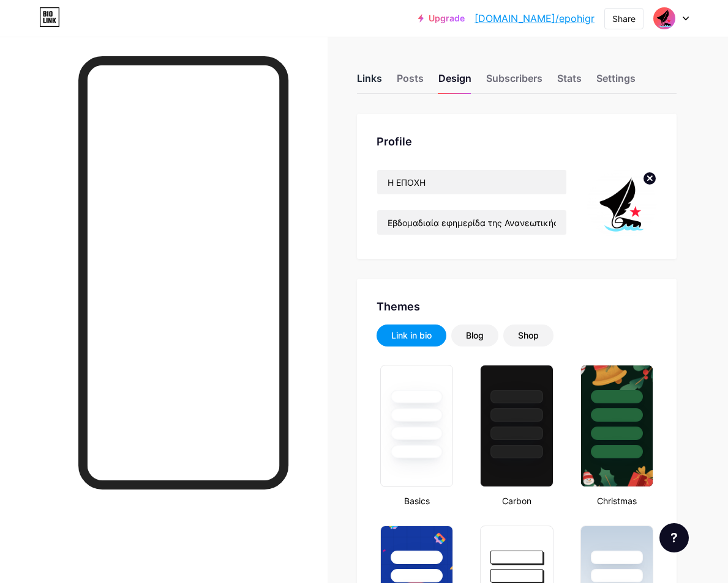 The image size is (728, 583). Describe the element at coordinates (516, 306) in the screenshot. I see `div: Themes` at that location.